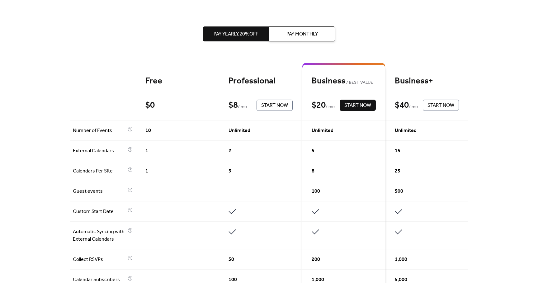 This screenshot has height=283, width=538. Describe the element at coordinates (99, 260) in the screenshot. I see `span: Collect RSVPs` at that location.